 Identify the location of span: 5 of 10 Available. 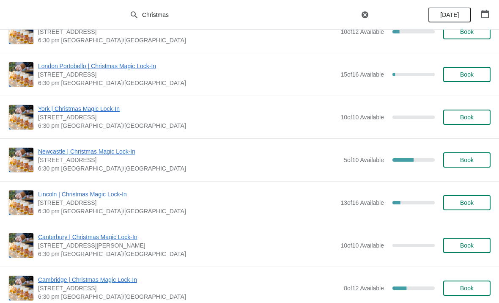
(364, 160).